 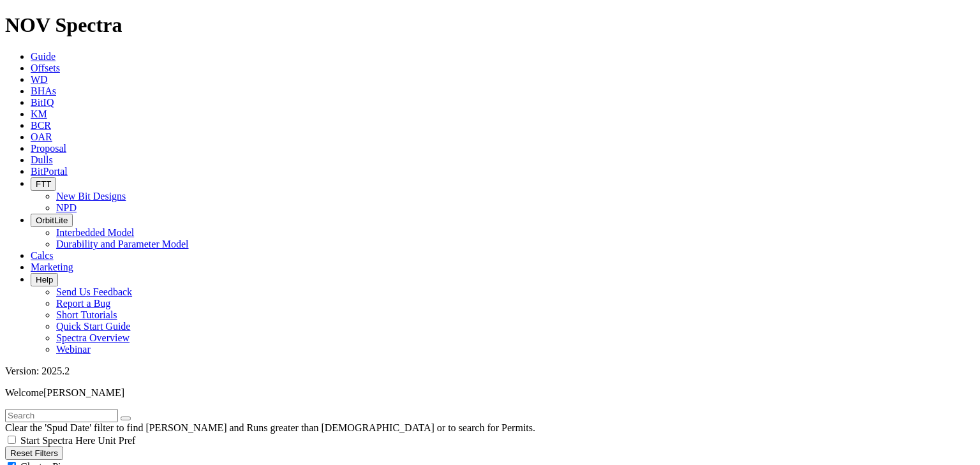 What do you see at coordinates (41, 137) in the screenshot?
I see `span: OAR` at bounding box center [41, 137].